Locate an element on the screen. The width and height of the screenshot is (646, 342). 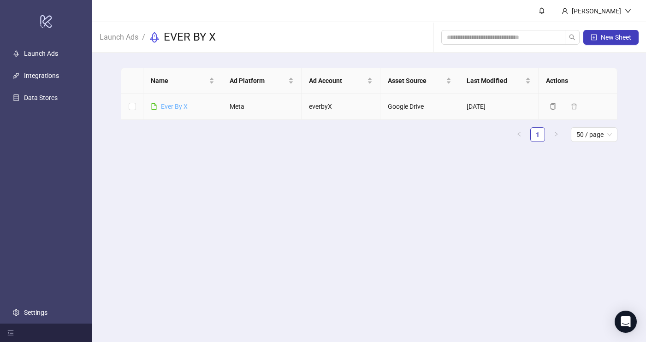
button: New Sheet is located at coordinates (611, 37).